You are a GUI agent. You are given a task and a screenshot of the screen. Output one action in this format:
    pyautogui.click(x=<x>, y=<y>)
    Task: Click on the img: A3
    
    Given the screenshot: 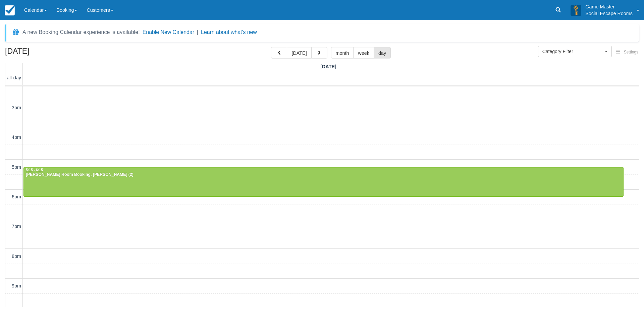 What is the action you would take?
    pyautogui.click(x=577, y=10)
    